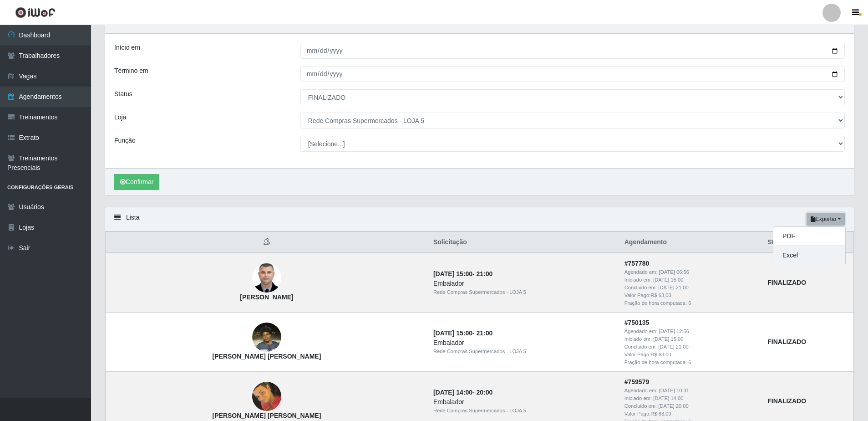 The height and width of the screenshot is (421, 868). What do you see at coordinates (125, 141) in the screenshot?
I see `label: Função` at bounding box center [125, 141].